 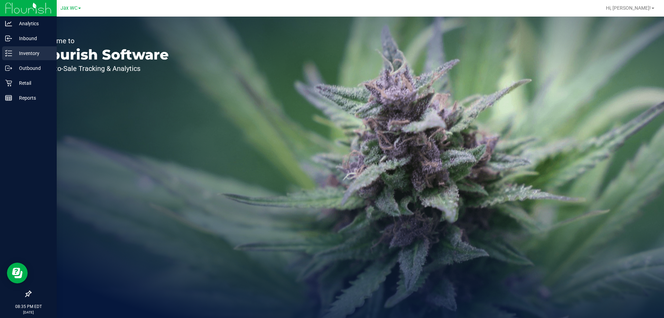 What do you see at coordinates (9, 98) in the screenshot?
I see `inline-svg: Reports` at bounding box center [9, 98].